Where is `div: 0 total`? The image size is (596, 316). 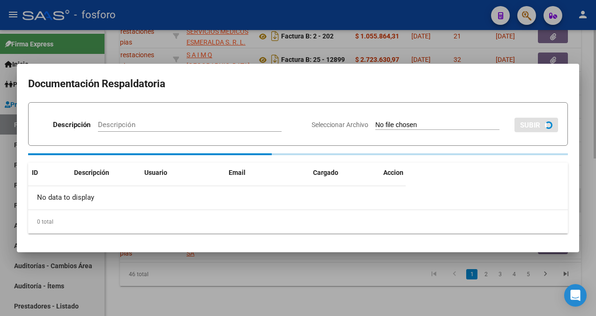 div: 0 total is located at coordinates (298, 221).